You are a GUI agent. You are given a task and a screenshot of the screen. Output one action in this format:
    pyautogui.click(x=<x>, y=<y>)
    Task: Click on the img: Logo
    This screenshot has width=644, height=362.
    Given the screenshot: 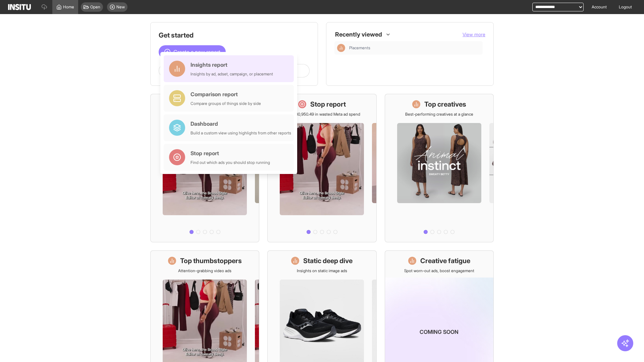 What is the action you would take?
    pyautogui.click(x=19, y=7)
    